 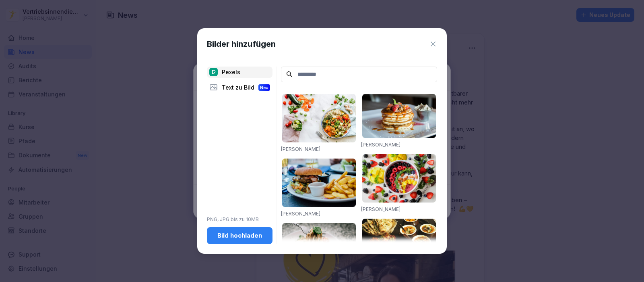 What do you see at coordinates (399, 116) in the screenshot?
I see `img: pexels-photo-376464.jpeg` at bounding box center [399, 116].